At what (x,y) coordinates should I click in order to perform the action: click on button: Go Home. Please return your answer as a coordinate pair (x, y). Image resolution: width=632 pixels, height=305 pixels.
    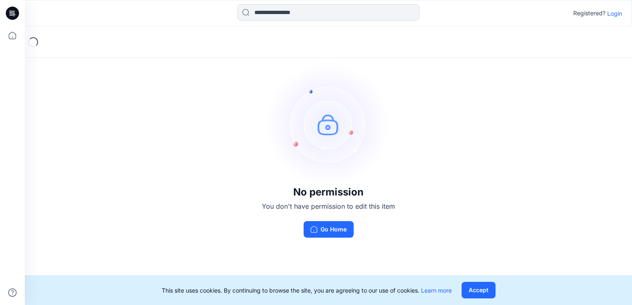
    Looking at the image, I should click on (329, 230).